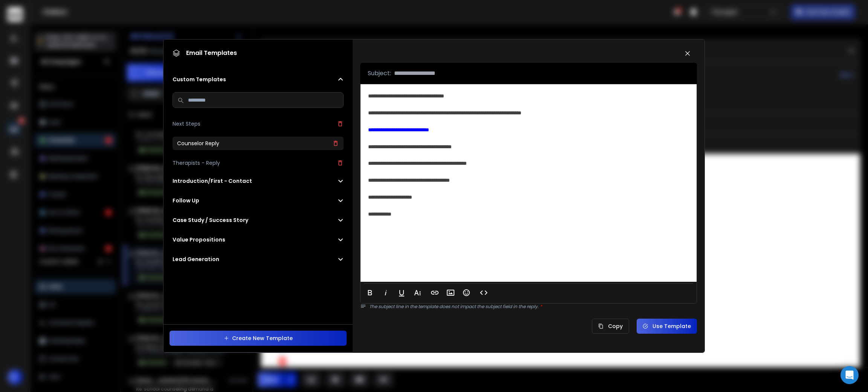  Describe the element at coordinates (484, 293) in the screenshot. I see `button: Code View` at that location.